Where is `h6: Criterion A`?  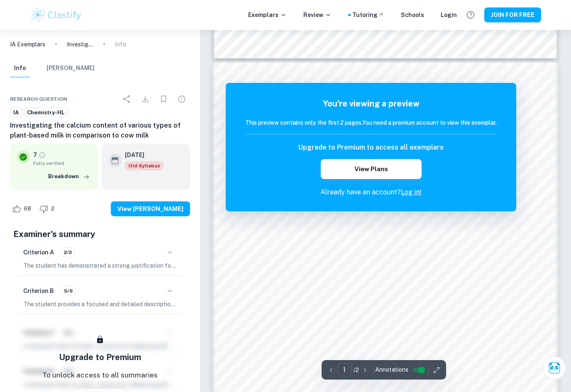 h6: Criterion A is located at coordinates (39, 252).